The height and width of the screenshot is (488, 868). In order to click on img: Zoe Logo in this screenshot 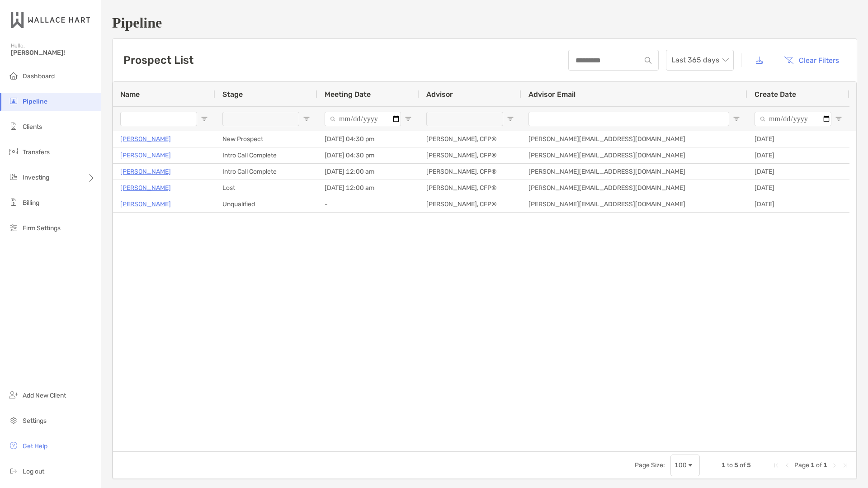, I will do `click(50, 20)`.